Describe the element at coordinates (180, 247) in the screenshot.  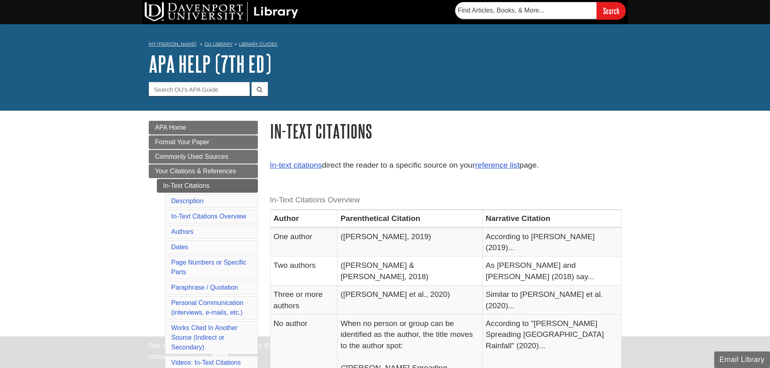
I see `a: Dates` at that location.